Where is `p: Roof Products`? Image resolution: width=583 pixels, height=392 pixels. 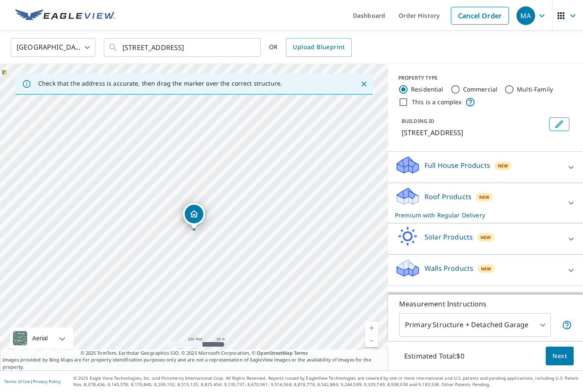 p: Roof Products is located at coordinates (448, 197).